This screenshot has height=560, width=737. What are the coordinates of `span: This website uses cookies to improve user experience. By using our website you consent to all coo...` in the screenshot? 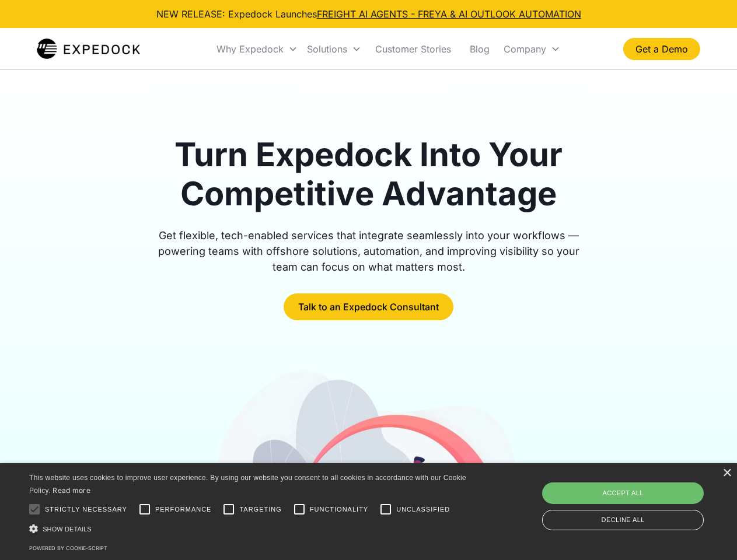 It's located at (248, 484).